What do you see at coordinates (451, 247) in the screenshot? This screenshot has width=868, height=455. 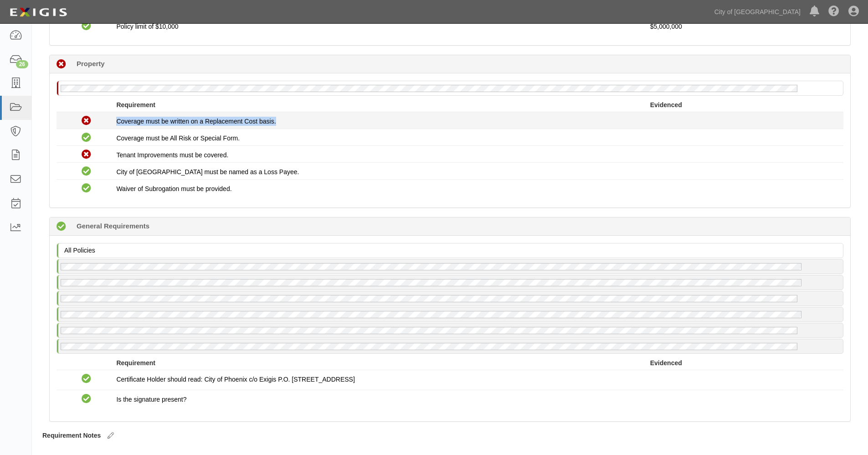 I see `a: All Policies` at bounding box center [451, 247].